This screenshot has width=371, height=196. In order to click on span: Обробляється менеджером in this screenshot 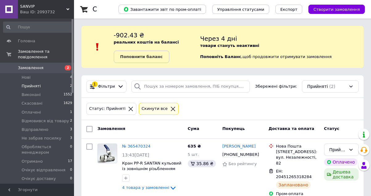, I will do `click(46, 149)`.